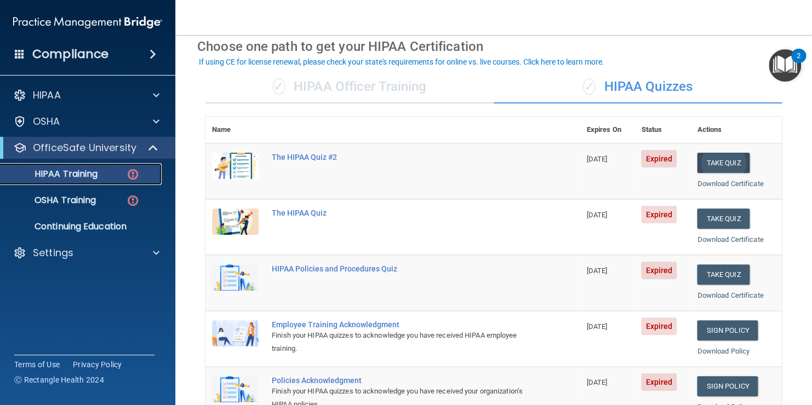 Image resolution: width=812 pixels, height=405 pixels. What do you see at coordinates (398, 342) in the screenshot?
I see `div: Finish your HIPAA quizzes to acknowledge you have received HIPAA employee training.` at bounding box center [398, 342].